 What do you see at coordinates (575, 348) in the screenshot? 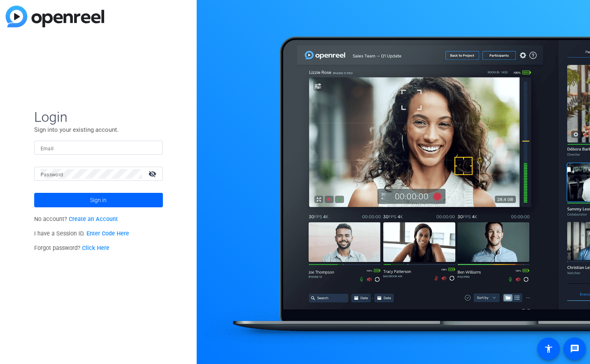
I see `mat-icon: message` at bounding box center [575, 348].